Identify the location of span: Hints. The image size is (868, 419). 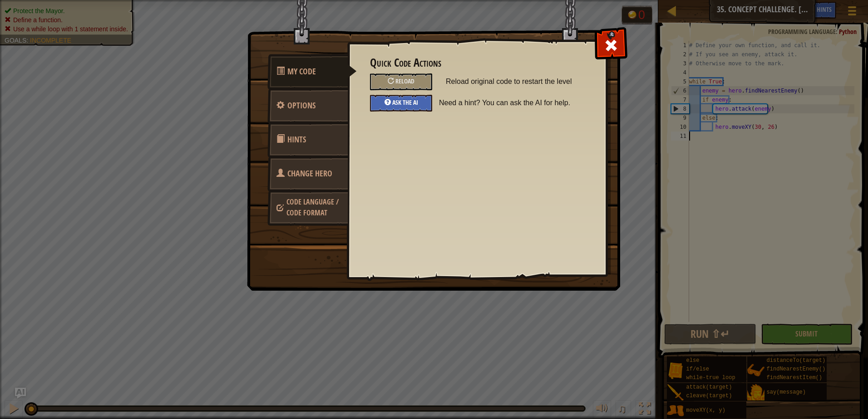
(297, 139).